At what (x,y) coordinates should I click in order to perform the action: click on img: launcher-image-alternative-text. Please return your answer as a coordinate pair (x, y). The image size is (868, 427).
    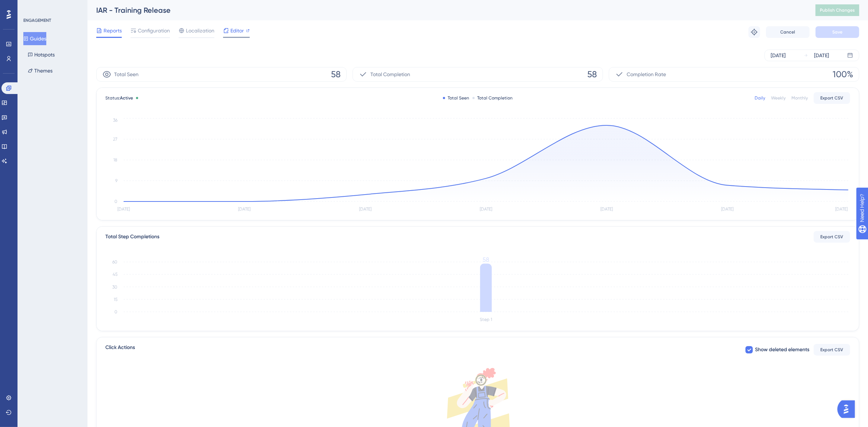
    Looking at the image, I should click on (9, 11).